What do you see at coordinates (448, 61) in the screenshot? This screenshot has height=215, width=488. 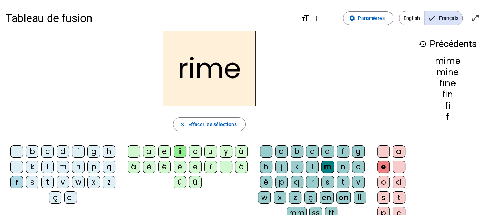 I see `div: mime` at bounding box center [448, 61].